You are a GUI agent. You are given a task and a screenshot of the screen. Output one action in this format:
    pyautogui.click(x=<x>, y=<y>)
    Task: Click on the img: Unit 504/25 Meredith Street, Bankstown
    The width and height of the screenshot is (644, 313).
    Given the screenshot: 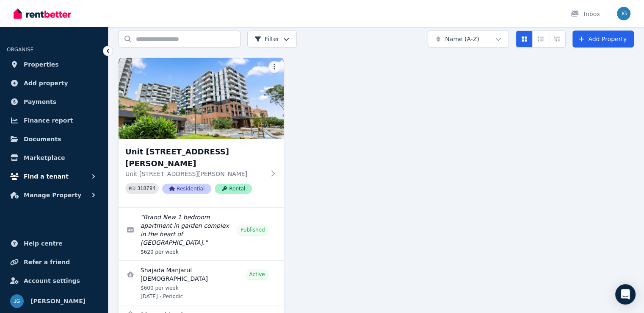 What is the action you would take?
    pyautogui.click(x=201, y=98)
    